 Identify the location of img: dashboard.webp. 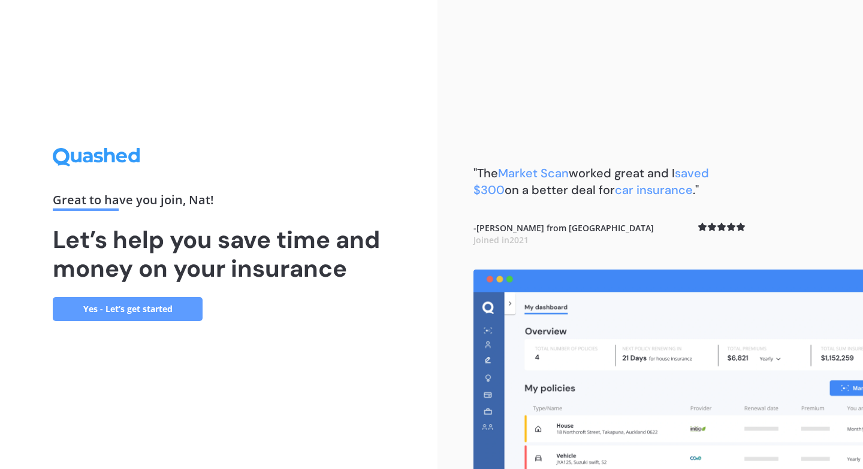
(668, 369).